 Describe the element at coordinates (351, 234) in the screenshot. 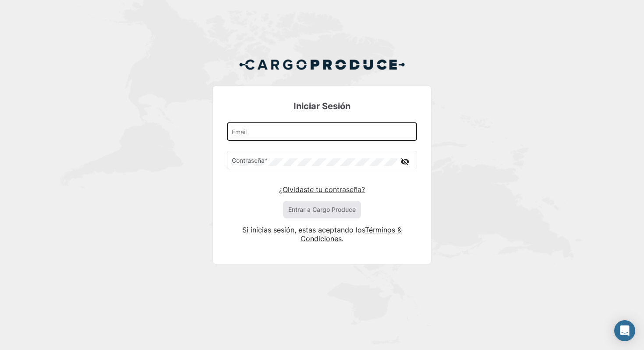

I see `a: Términos & Condiciones.` at that location.